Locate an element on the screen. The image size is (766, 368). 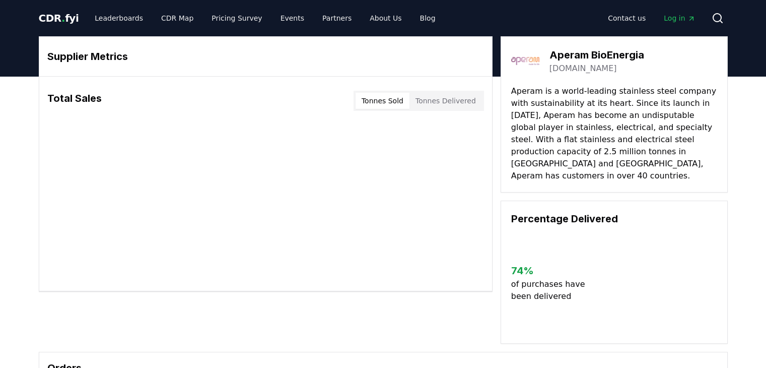
a: Events is located at coordinates (292, 18).